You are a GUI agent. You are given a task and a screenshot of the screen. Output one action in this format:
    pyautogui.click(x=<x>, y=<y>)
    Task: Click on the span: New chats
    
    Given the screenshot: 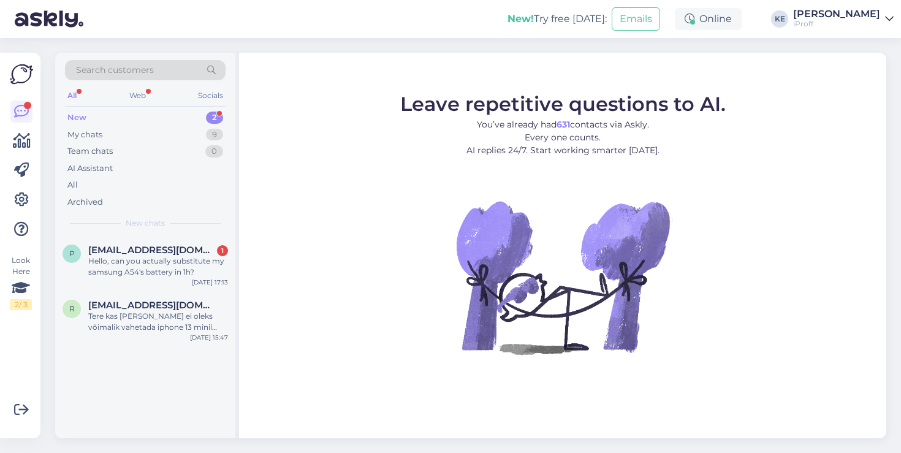 What is the action you would take?
    pyautogui.click(x=145, y=223)
    